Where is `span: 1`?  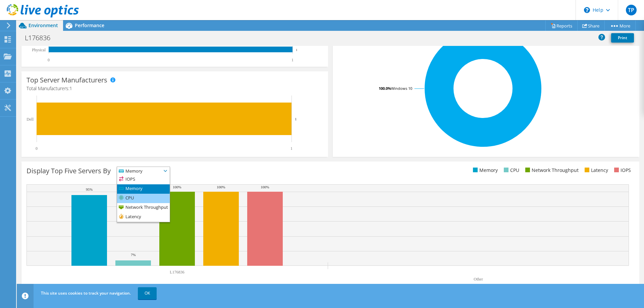 span: 1 is located at coordinates (71, 88).